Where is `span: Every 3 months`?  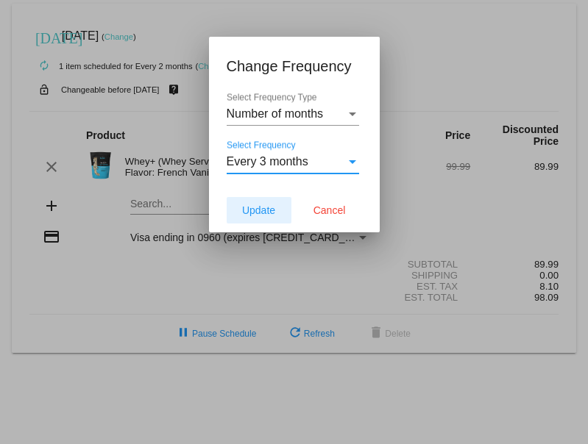 span: Every 3 months is located at coordinates (267, 161).